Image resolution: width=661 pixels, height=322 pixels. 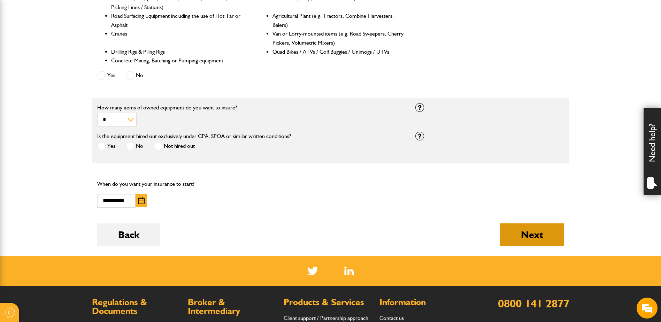 I want to click on input: Enter your phone number, so click(x=68, y=113).